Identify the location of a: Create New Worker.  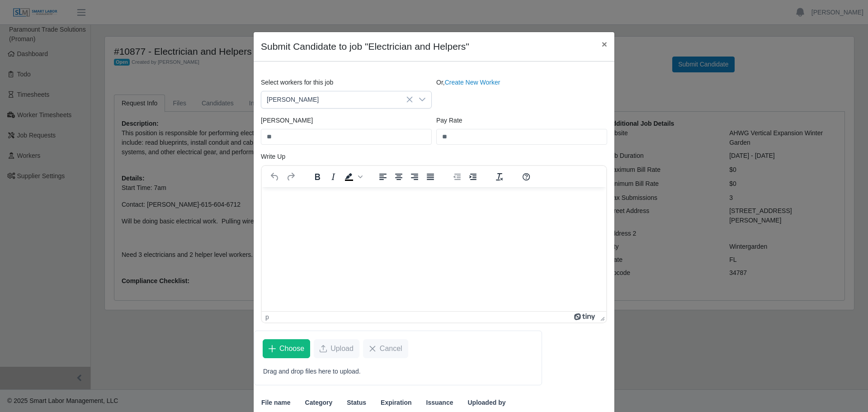
(472, 82).